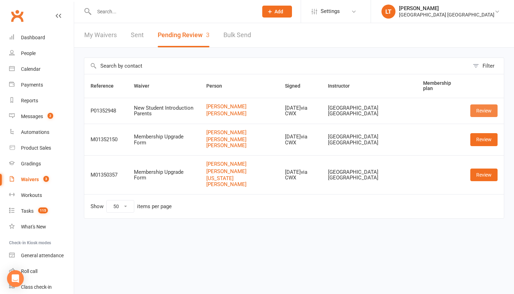 This screenshot has width=514, height=294. Describe the element at coordinates (297, 86) in the screenshot. I see `button: Signed` at that location.